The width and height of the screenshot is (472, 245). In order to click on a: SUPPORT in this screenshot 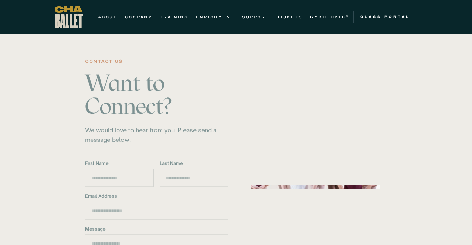, I will do `click(256, 17)`.